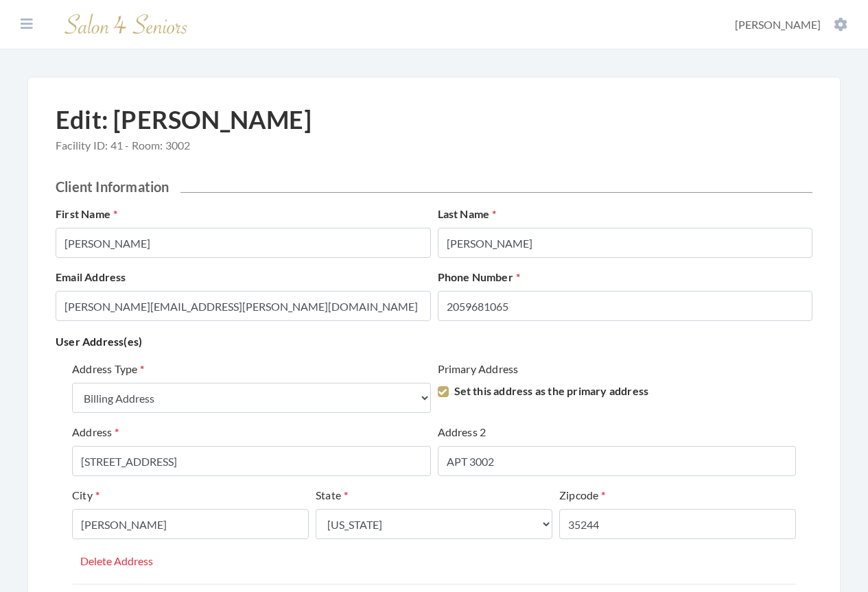 Image resolution: width=868 pixels, height=592 pixels. I want to click on input: Enter Phone Number, so click(625, 306).